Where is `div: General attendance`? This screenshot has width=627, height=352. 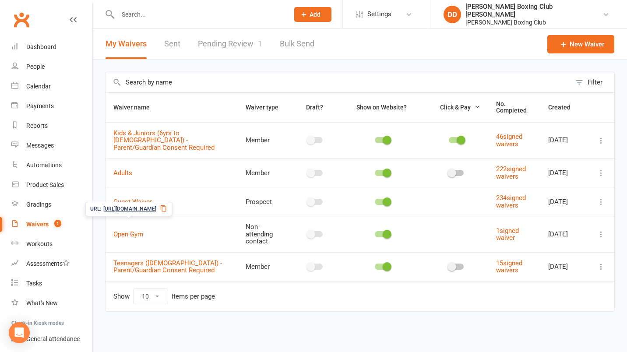
div: General attendance is located at coordinates (53, 339).